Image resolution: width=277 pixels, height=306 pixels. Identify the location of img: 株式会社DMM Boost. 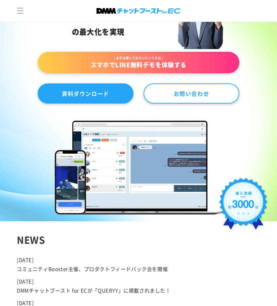
(138, 11).